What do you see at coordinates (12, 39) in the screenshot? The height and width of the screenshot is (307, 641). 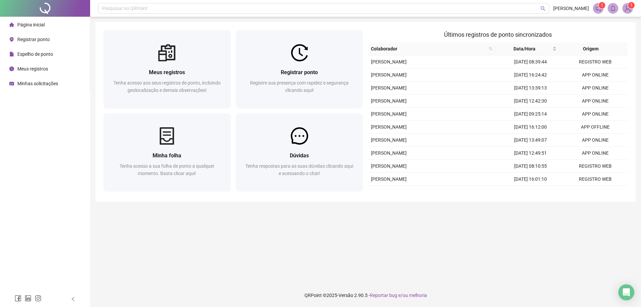 I see `span: environment` at bounding box center [12, 39].